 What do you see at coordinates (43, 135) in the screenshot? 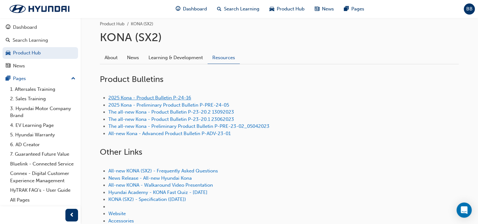
I see `a: 5. Hyundai Warranty` at bounding box center [43, 135].